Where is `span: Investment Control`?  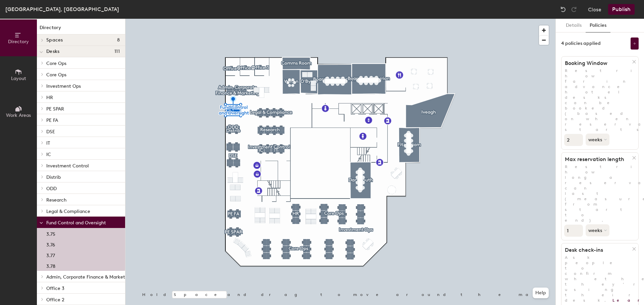
span: Investment Control is located at coordinates (68, 166).